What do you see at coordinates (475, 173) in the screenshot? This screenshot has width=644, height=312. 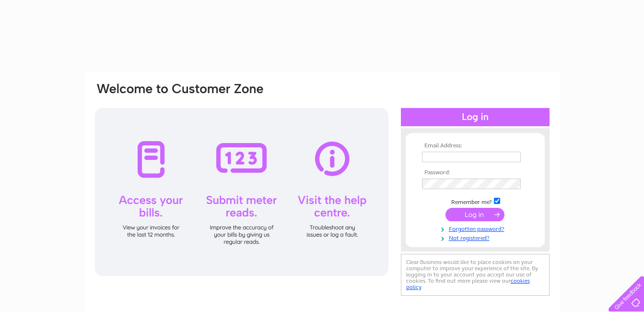 I see `th: Password:` at bounding box center [475, 173].